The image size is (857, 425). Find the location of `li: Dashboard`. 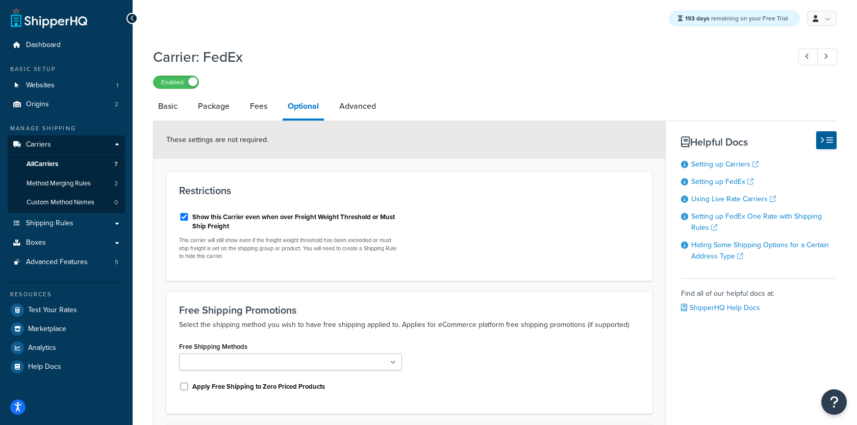

li: Dashboard is located at coordinates (66, 45).